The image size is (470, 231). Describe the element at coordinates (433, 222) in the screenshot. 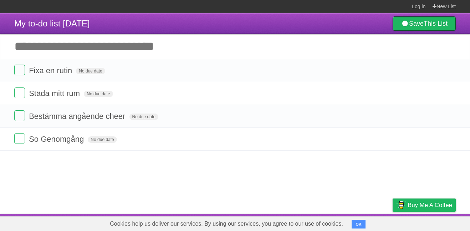

I see `a: Suggest a feature` at that location.